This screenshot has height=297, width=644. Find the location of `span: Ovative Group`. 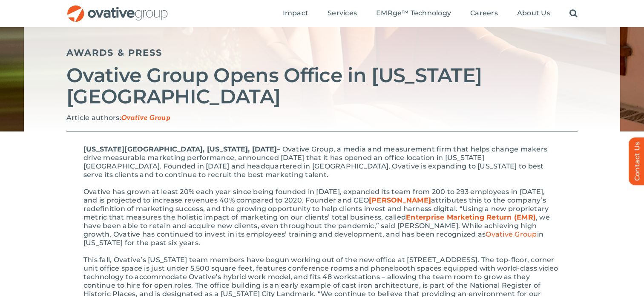

span: Ovative Group is located at coordinates (146, 118).